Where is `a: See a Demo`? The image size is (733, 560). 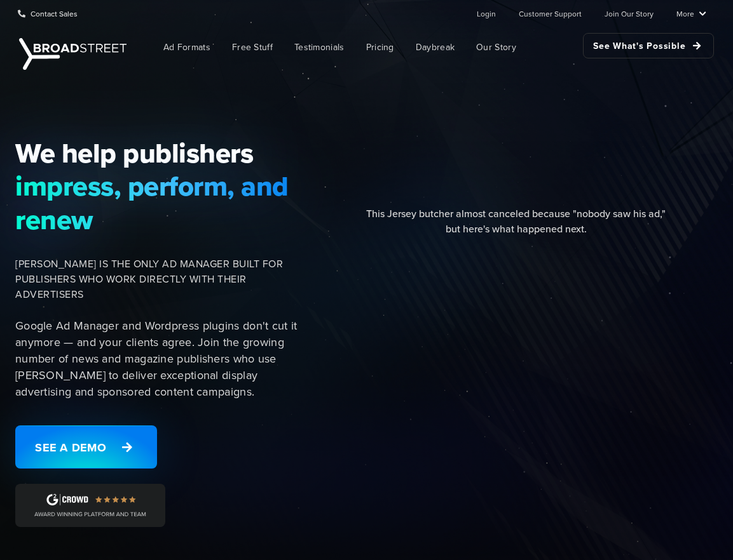
a: See a Demo is located at coordinates (86, 447).